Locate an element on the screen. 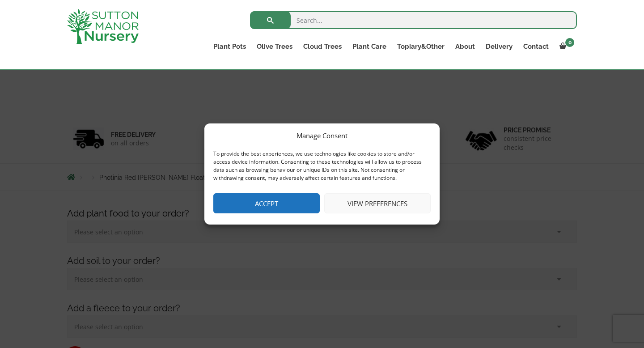  a: Olive Trees is located at coordinates (275, 47).